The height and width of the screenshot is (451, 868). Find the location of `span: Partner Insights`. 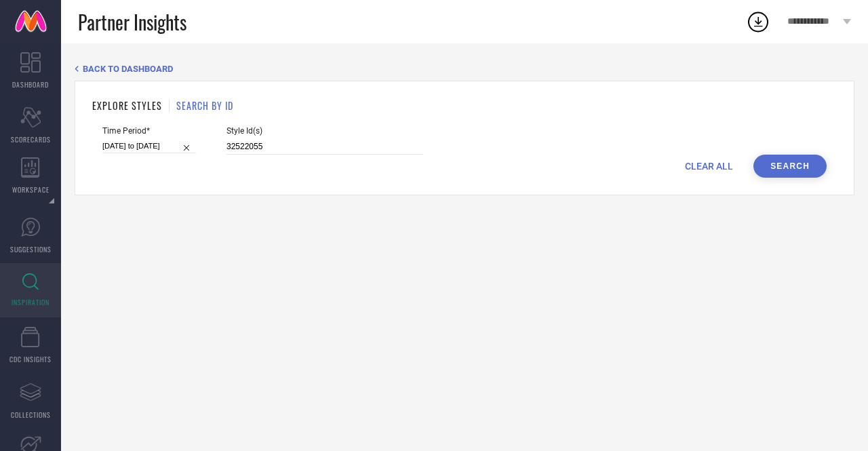

span: Partner Insights is located at coordinates (132, 22).